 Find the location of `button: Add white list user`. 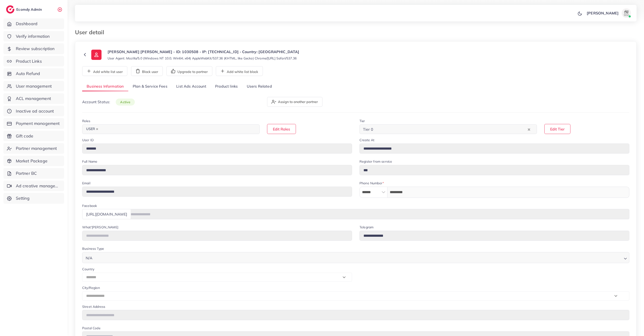

button: Add white list user is located at coordinates (105, 71).